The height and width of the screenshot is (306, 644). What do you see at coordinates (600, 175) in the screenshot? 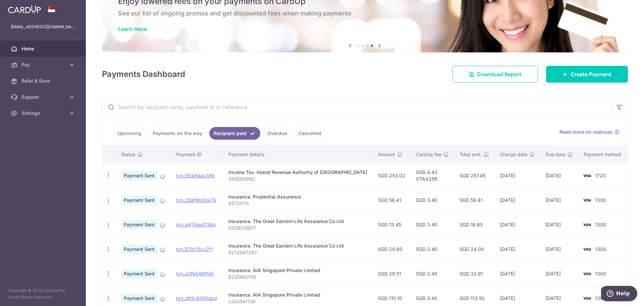
I see `span: 1720` at bounding box center [600, 175].